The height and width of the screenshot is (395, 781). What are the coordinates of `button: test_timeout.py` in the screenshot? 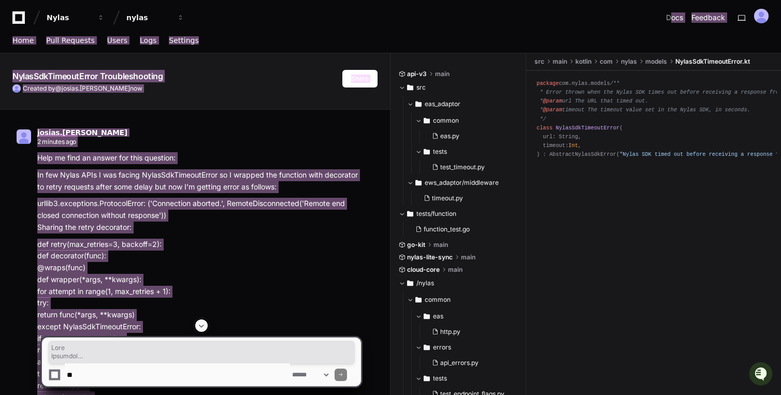 It's located at (470, 167).